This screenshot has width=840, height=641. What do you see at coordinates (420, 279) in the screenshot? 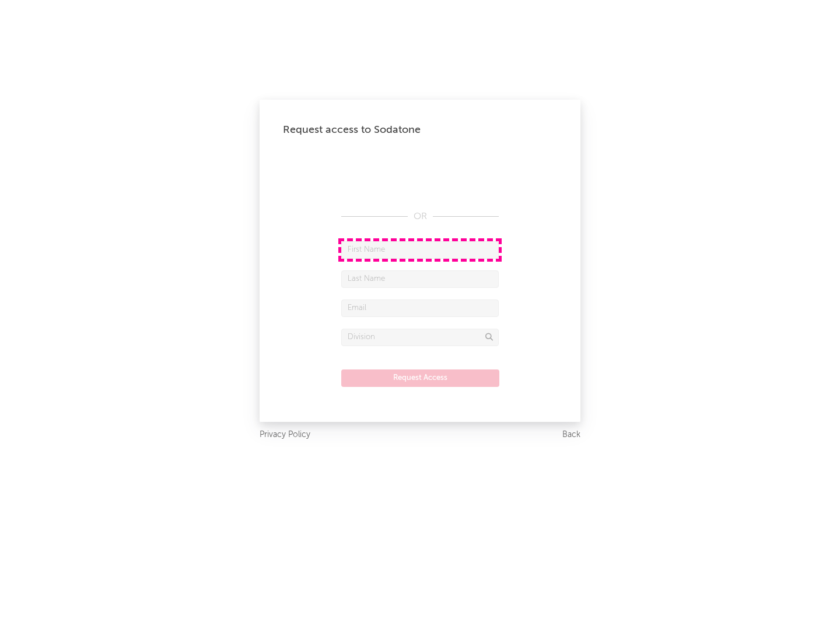
I see `input: Last Name` at bounding box center [420, 279].